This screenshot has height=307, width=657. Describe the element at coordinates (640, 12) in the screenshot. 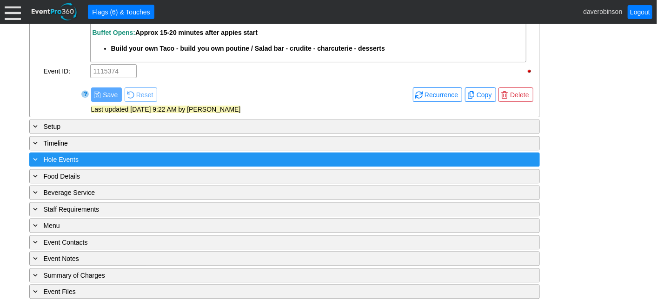

I see `a: Logout` at that location.